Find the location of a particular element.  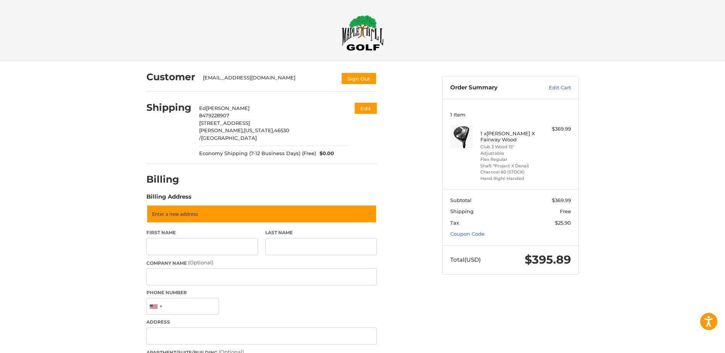

span: Economy Shipping (7-12 Business Days) (Free) is located at coordinates (258, 154).